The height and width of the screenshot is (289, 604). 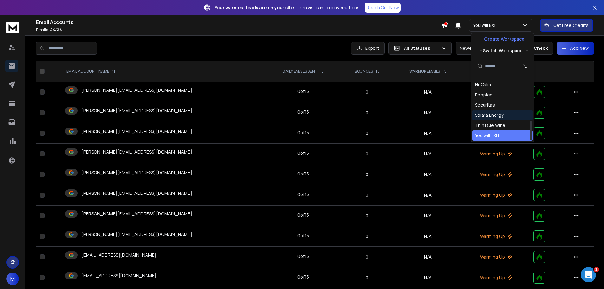 What do you see at coordinates (91, 71) in the screenshot?
I see `div: EMAIL ACCOUNT NAME` at bounding box center [91, 71].